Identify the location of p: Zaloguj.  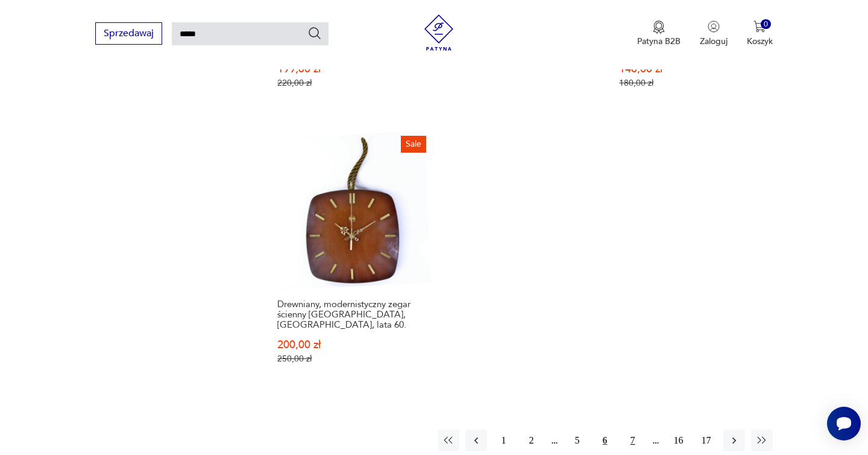
(713, 41).